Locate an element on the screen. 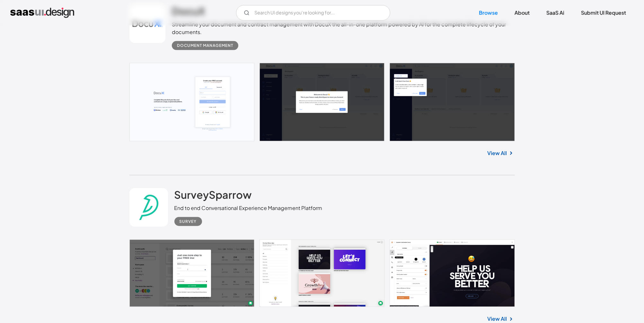  h2: SurveySparrow is located at coordinates (213, 194).